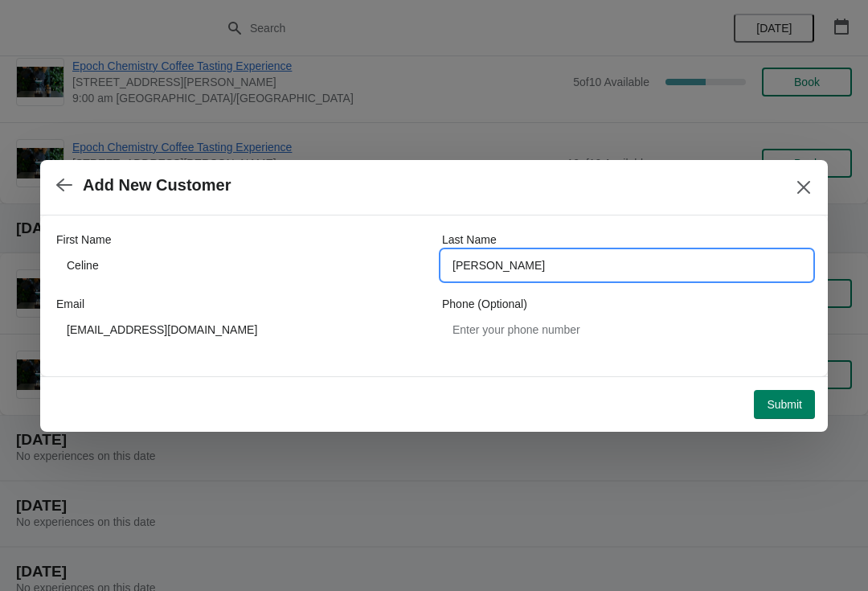 Image resolution: width=868 pixels, height=591 pixels. Describe the element at coordinates (241, 265) in the screenshot. I see `input: John` at that location.